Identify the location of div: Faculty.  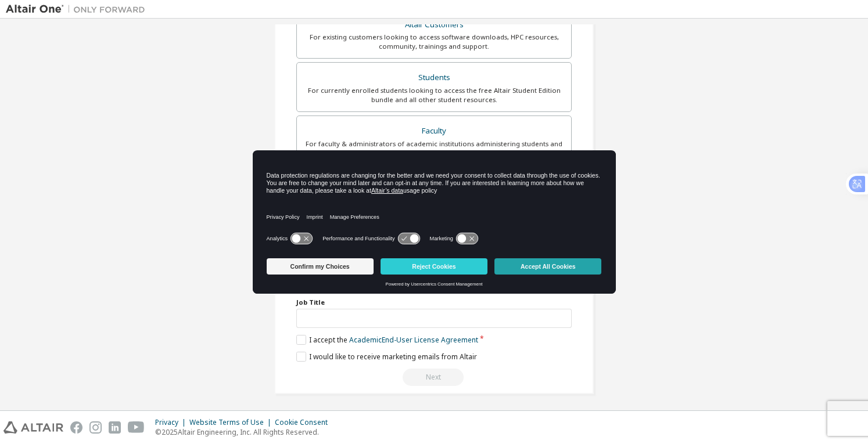
(434, 132).